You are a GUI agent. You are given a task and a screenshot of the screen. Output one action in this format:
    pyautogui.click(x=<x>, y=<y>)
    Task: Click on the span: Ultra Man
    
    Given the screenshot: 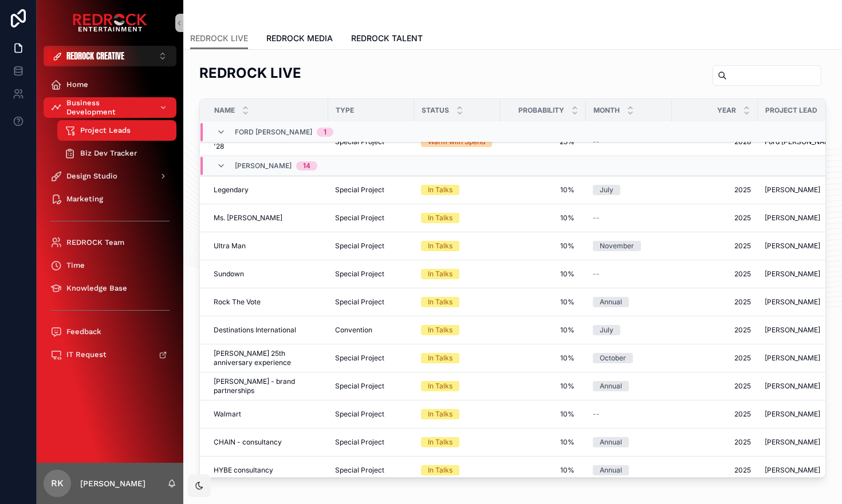 What is the action you would take?
    pyautogui.click(x=230, y=246)
    